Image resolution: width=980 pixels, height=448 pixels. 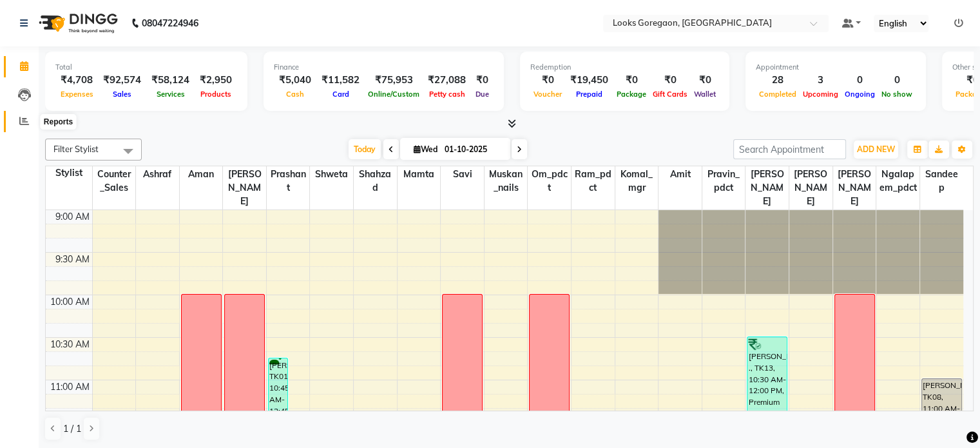 I want to click on span: Products, so click(x=216, y=94).